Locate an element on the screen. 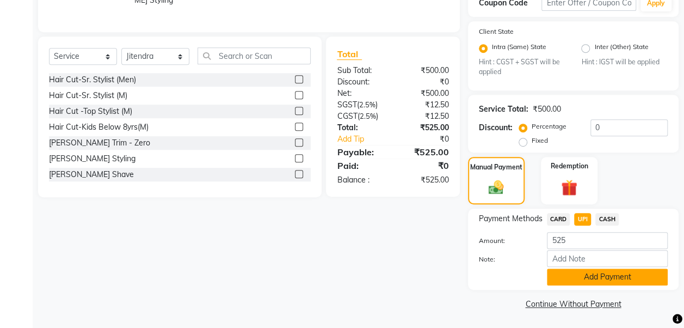 This screenshot has height=328, width=684. span: SGST is located at coordinates (347, 105).